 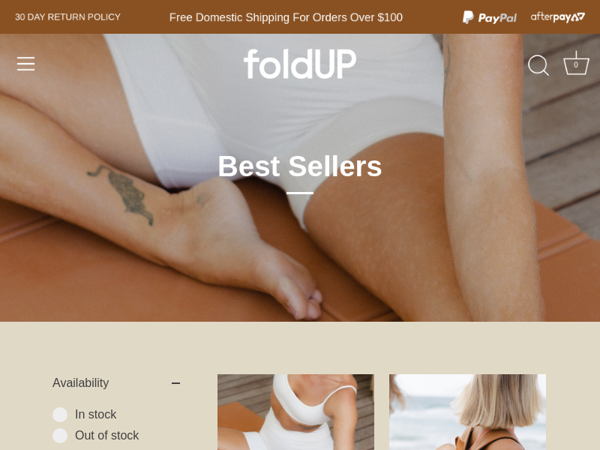 What do you see at coordinates (26, 64) in the screenshot?
I see `a: Menu` at bounding box center [26, 64].